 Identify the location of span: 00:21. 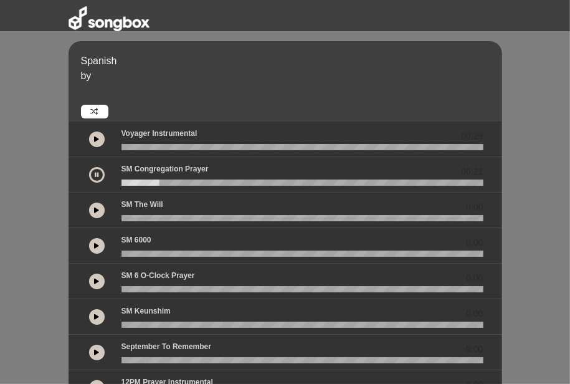
(472, 171).